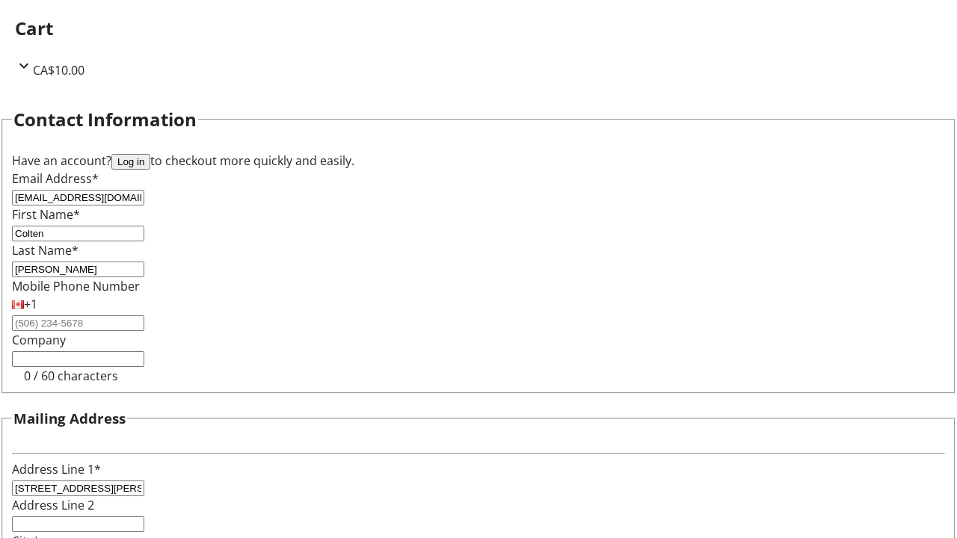  What do you see at coordinates (479, 28) in the screenshot?
I see `h2: Cart` at bounding box center [479, 28].